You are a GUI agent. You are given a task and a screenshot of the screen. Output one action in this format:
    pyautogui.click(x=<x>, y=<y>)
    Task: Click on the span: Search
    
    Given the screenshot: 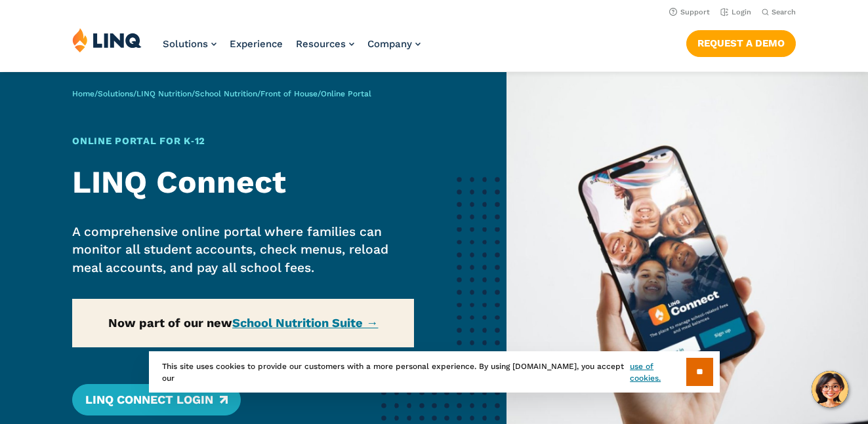 What is the action you would take?
    pyautogui.click(x=783, y=12)
    